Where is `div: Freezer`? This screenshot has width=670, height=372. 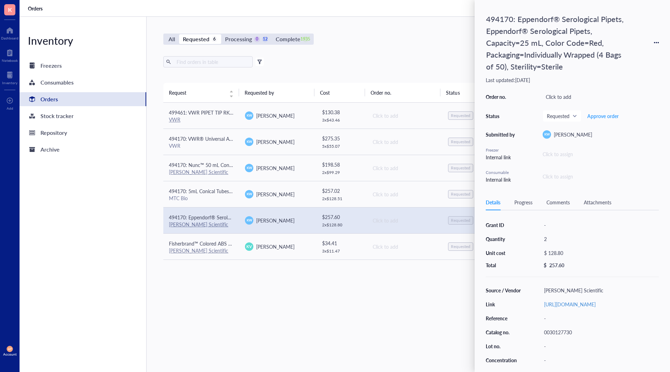 div: Freezer is located at coordinates (501, 150).